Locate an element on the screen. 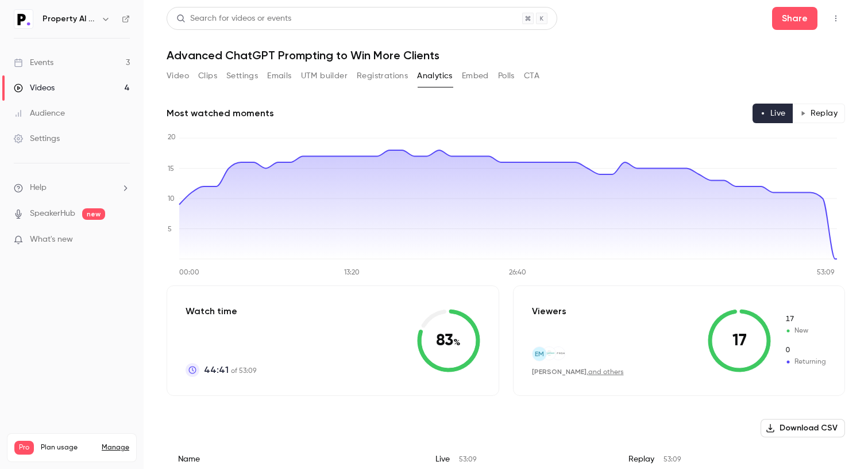  p: Watch time is located at coordinates (221, 311).